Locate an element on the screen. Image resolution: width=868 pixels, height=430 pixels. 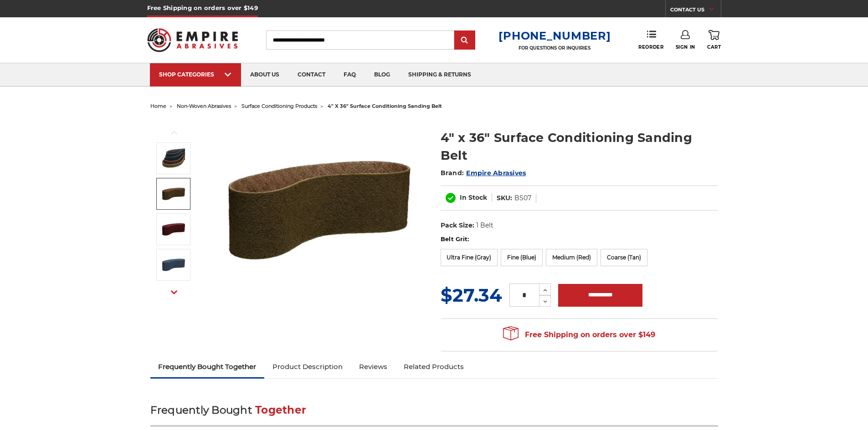
label: Belt Grit: is located at coordinates (579, 240).